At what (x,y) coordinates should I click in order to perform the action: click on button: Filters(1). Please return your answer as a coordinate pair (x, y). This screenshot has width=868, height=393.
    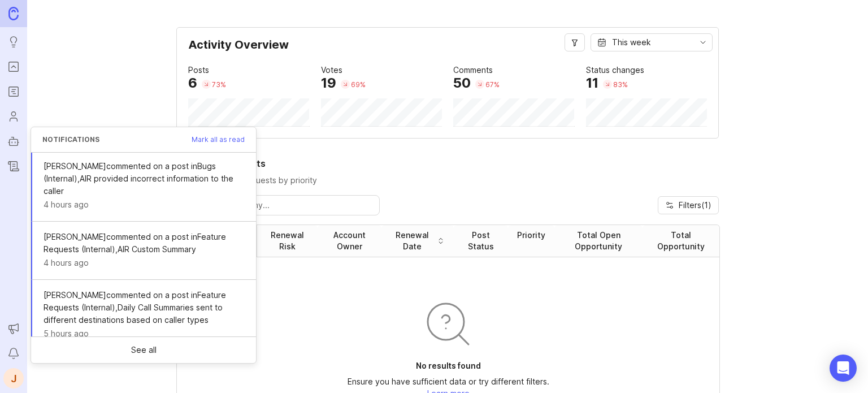
    Looking at the image, I should click on (688, 205).